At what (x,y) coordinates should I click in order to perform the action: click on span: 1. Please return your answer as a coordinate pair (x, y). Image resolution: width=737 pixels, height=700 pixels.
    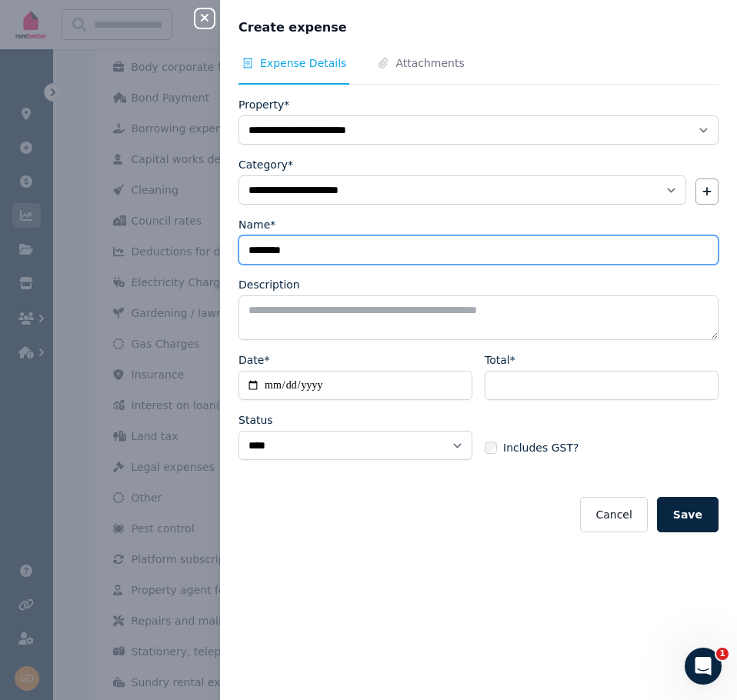
    Looking at the image, I should click on (722, 653).